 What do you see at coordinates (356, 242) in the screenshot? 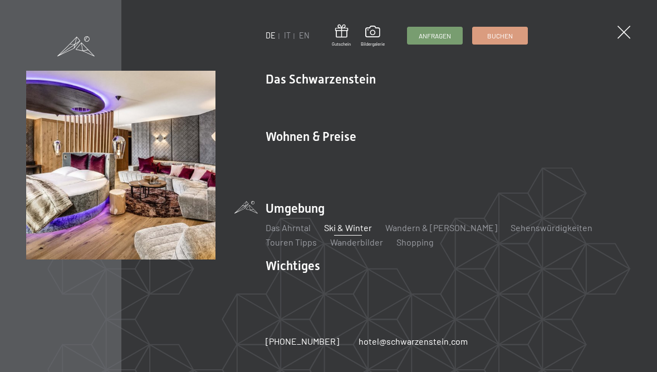
I see `a: Wanderbilder` at bounding box center [356, 242].